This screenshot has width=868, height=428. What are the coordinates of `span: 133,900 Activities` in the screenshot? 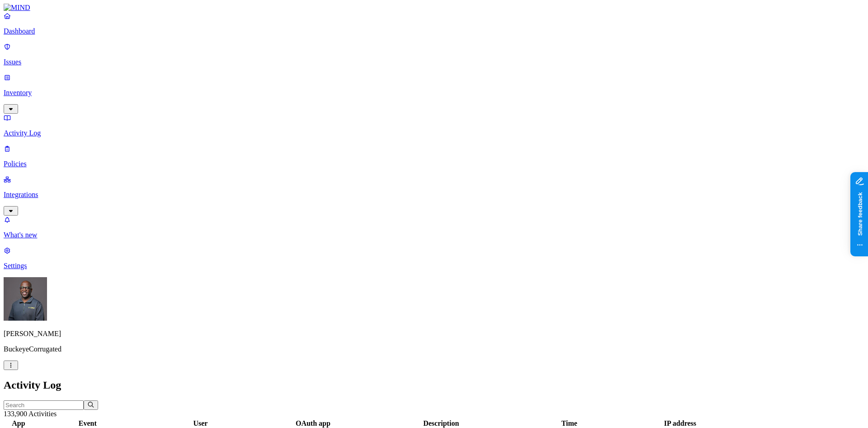 It's located at (29, 413).